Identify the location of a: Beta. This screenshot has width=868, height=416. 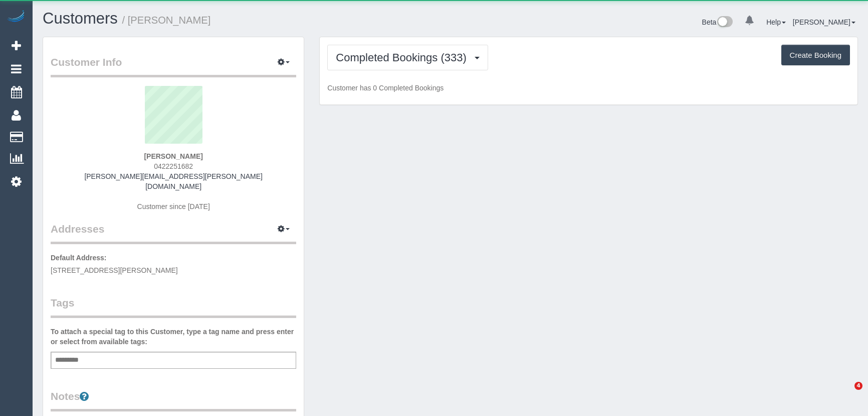
(718, 22).